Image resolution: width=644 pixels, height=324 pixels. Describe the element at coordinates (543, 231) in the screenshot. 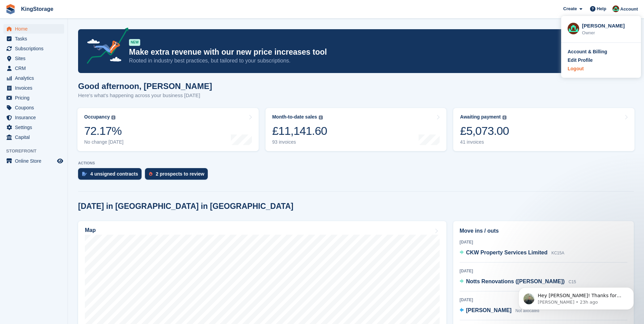

I see `h2: Move ins / outs` at that location.